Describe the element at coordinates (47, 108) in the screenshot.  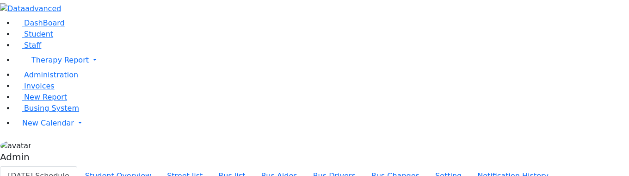
I see `a: Busing System` at that location.